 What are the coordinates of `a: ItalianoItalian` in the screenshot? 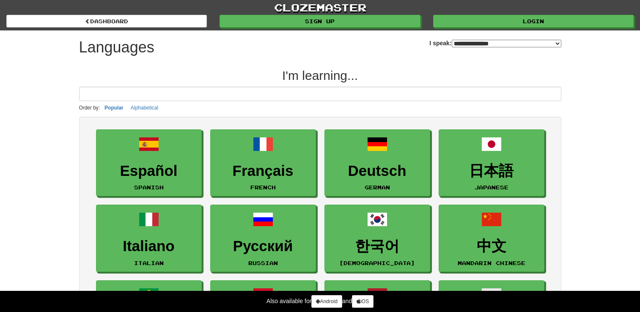 It's located at (149, 238).